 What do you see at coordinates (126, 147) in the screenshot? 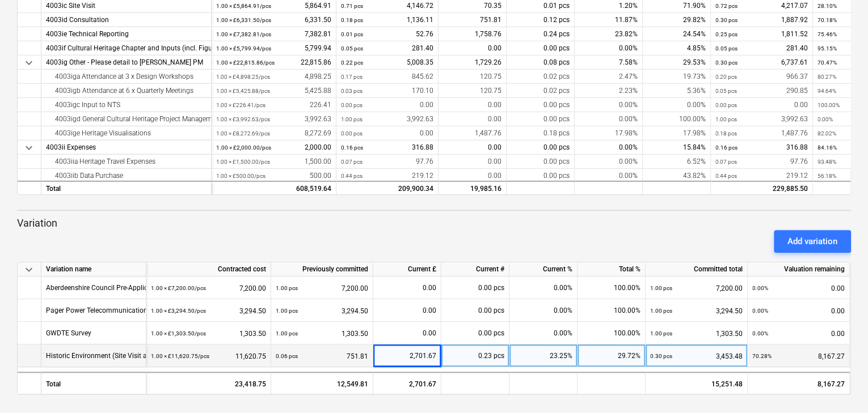
I see `div: 4003ii Expenses` at bounding box center [126, 147].